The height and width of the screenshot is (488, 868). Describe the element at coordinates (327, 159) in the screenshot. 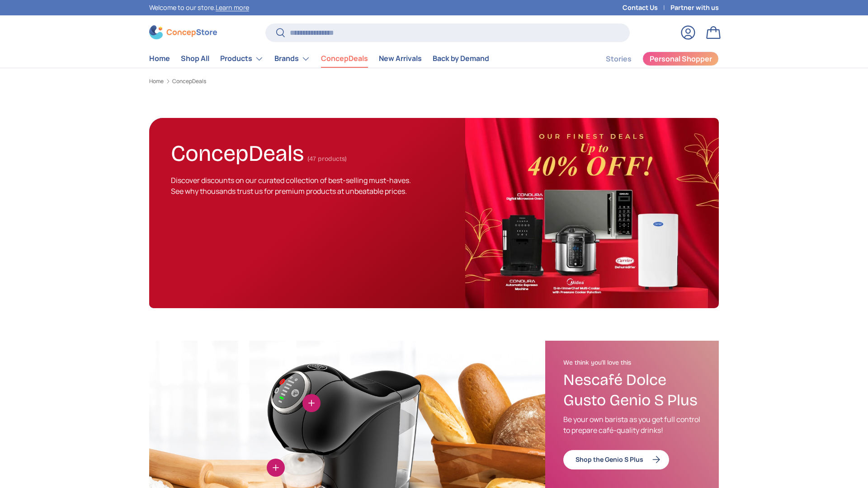

I see `span: (47 products)` at that location.